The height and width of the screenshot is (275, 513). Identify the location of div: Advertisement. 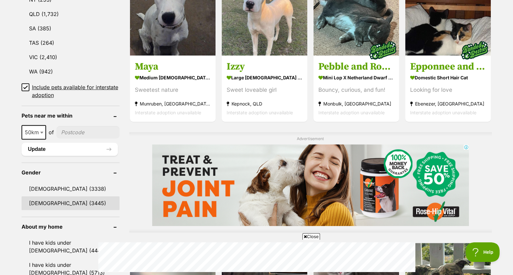
(311, 182).